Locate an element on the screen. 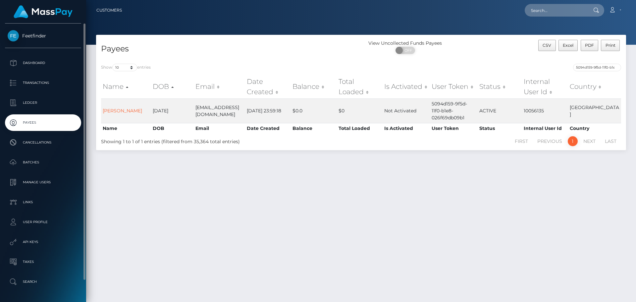 Image resolution: width=636 pixels, height=302 pixels. td: $0 is located at coordinates (360, 111).